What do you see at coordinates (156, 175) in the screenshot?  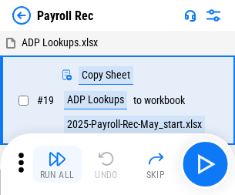 I see `div: Skip` at bounding box center [156, 175].